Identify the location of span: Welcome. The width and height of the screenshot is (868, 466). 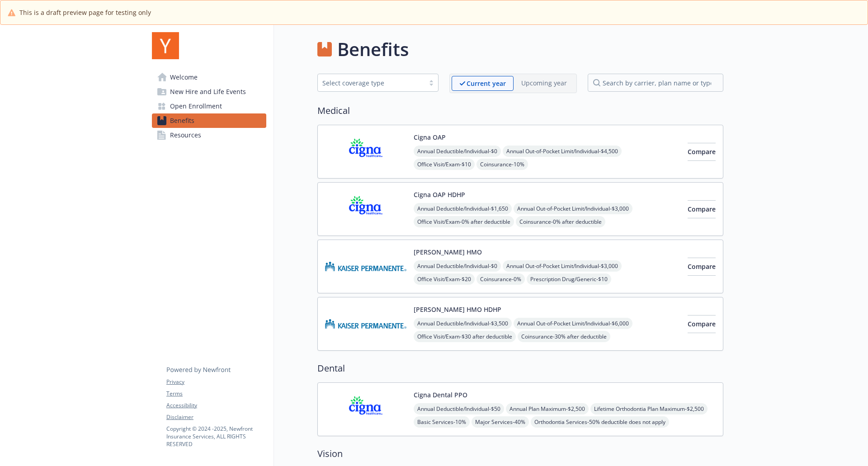
(183, 77).